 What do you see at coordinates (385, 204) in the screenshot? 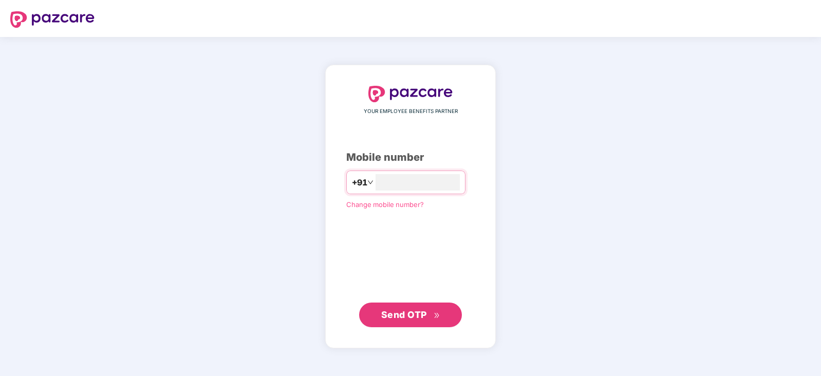
I see `a: Change mobile number?` at bounding box center [385, 204].